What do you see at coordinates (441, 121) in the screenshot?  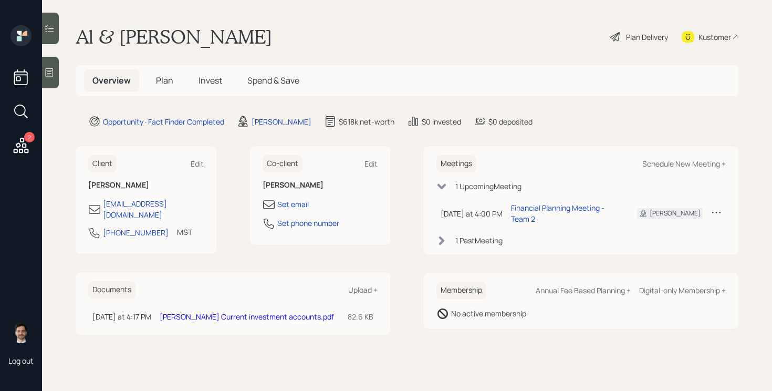 I see `div: $0 invested` at bounding box center [441, 121].